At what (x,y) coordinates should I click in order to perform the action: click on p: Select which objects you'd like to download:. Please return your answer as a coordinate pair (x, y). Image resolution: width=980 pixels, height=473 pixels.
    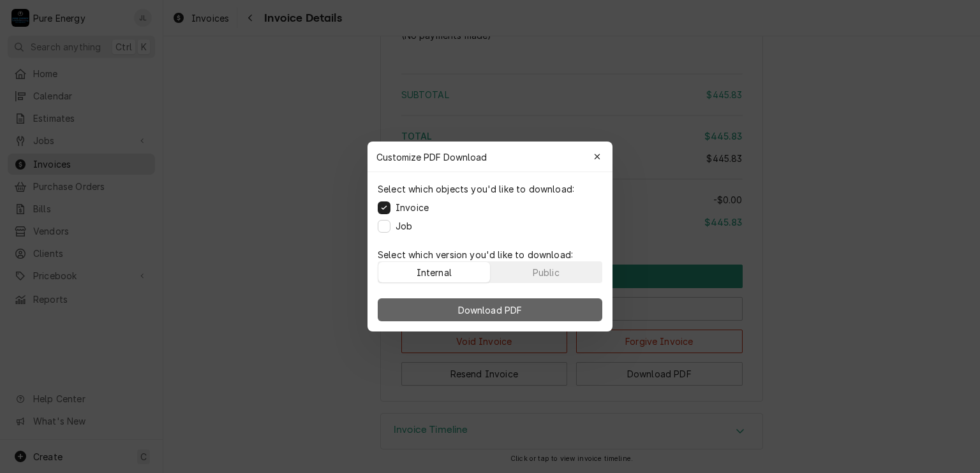
    Looking at the image, I should click on (476, 189).